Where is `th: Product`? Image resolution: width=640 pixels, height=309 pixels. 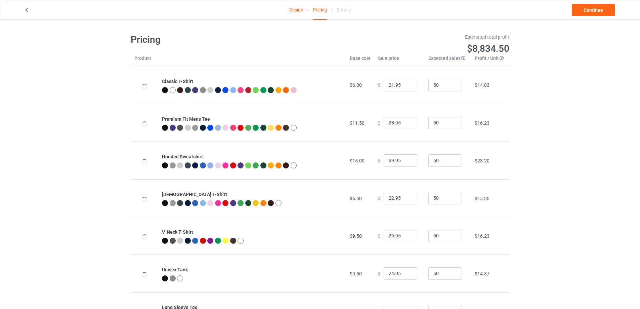
th: Product is located at coordinates (145, 60).